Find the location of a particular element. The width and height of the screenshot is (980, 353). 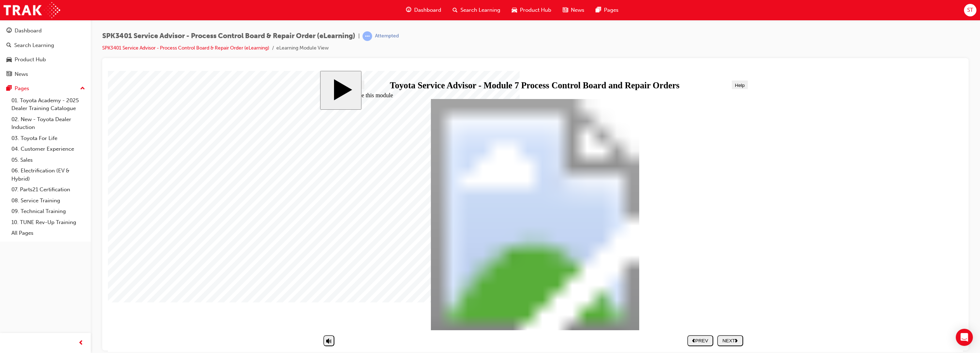

button: ST is located at coordinates (970, 10).